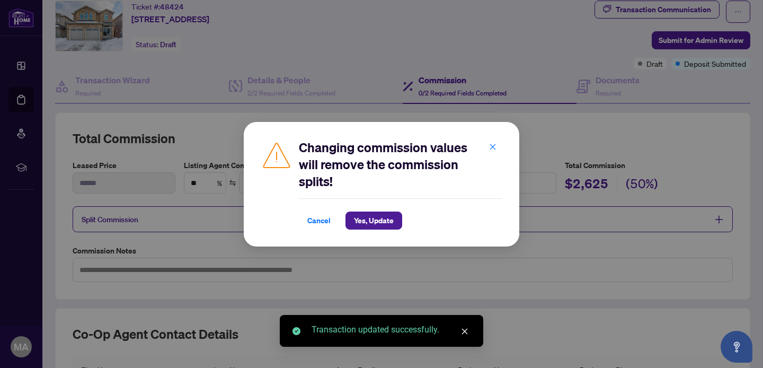  I want to click on button: Cancel, so click(319, 221).